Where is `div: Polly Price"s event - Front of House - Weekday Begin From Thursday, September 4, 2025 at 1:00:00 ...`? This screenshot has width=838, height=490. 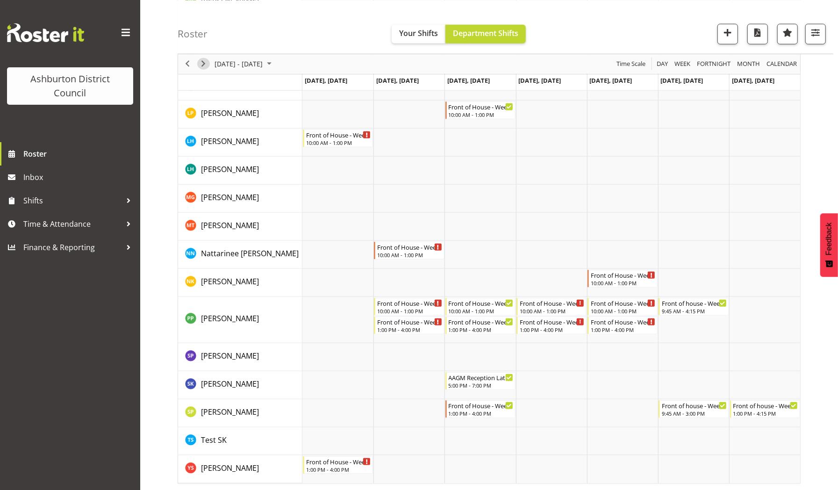 div: Polly Price"s event - Front of House - Weekday Begin From Thursday, September 4, 2025 at 1:00:00 ... is located at coordinates (551, 325).